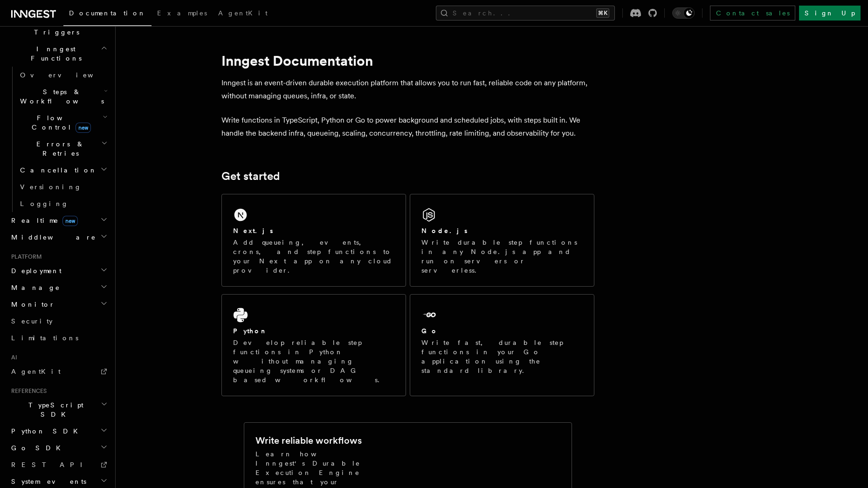 This screenshot has height=488, width=868. Describe the element at coordinates (24, 257) in the screenshot. I see `span: Platform` at that location.